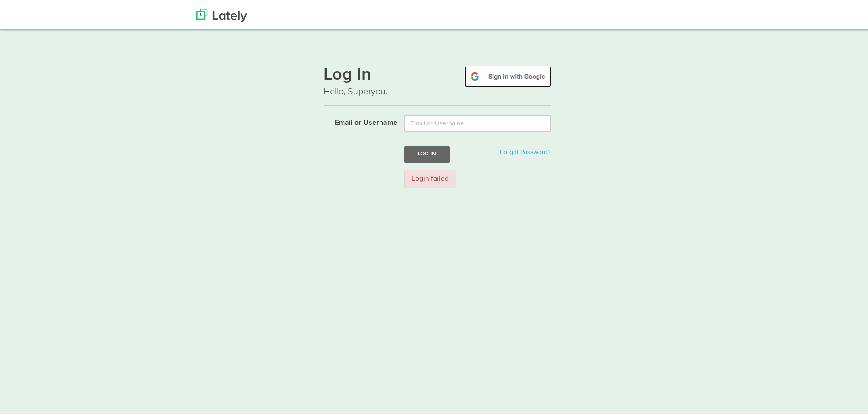  Describe the element at coordinates (438, 74) in the screenshot. I see `h1: Log In` at that location.